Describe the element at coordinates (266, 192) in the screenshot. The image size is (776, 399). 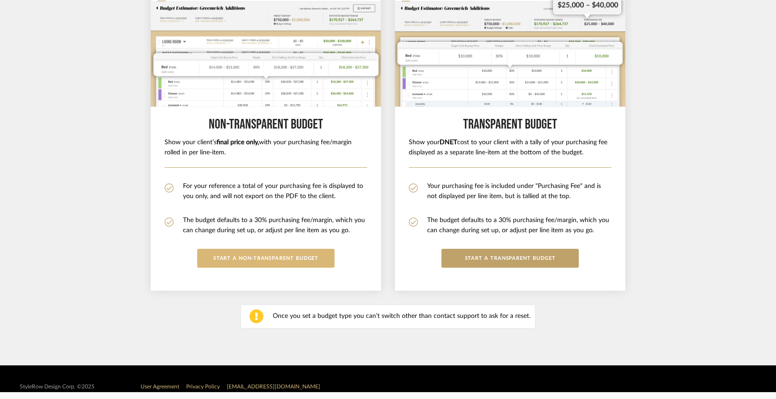
I see `li: For your reference a total of your purchasing fee is displayed to you only, and will not export o...` at that location.